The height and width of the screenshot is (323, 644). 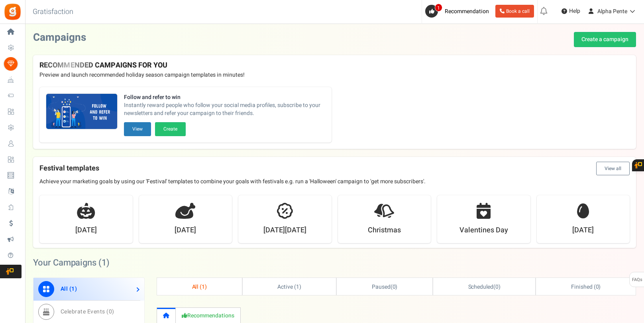 What do you see at coordinates (467, 11) in the screenshot?
I see `span: Recommendation` at bounding box center [467, 11].